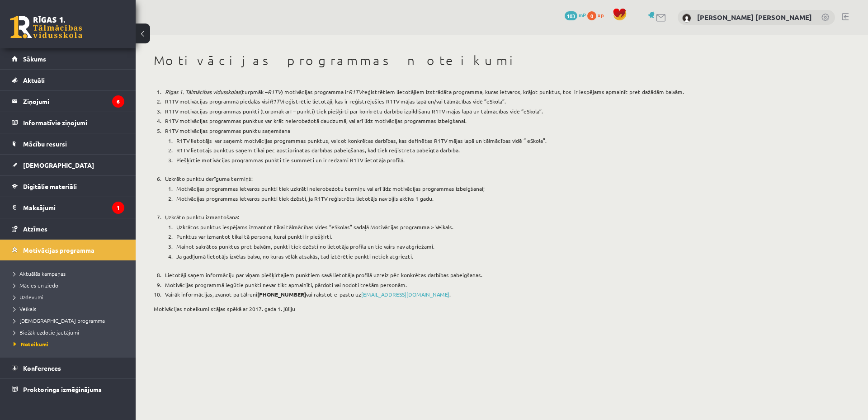 The width and height of the screenshot is (868, 420). I want to click on li: Mainot sakrātos punktus pret balvām, punkti tiek dzēsti no lietotāja profila un tie vairs nav atg..., so click(454, 247).